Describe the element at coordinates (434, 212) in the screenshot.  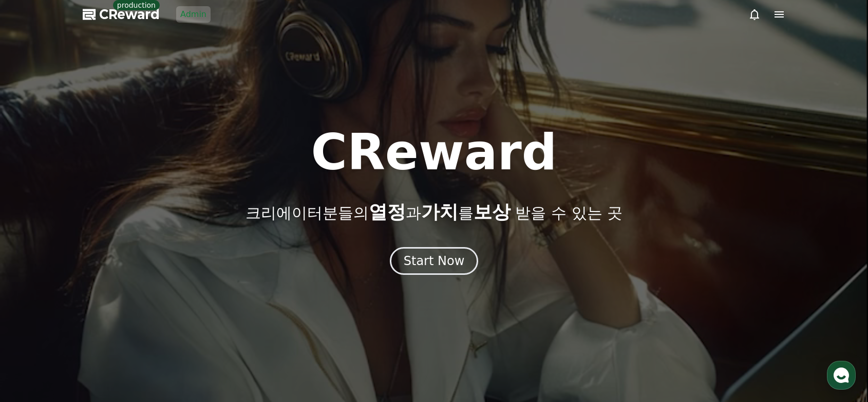
I see `p: 크리에이터분들의 과 를 받을 수 있는 곳` at that location.